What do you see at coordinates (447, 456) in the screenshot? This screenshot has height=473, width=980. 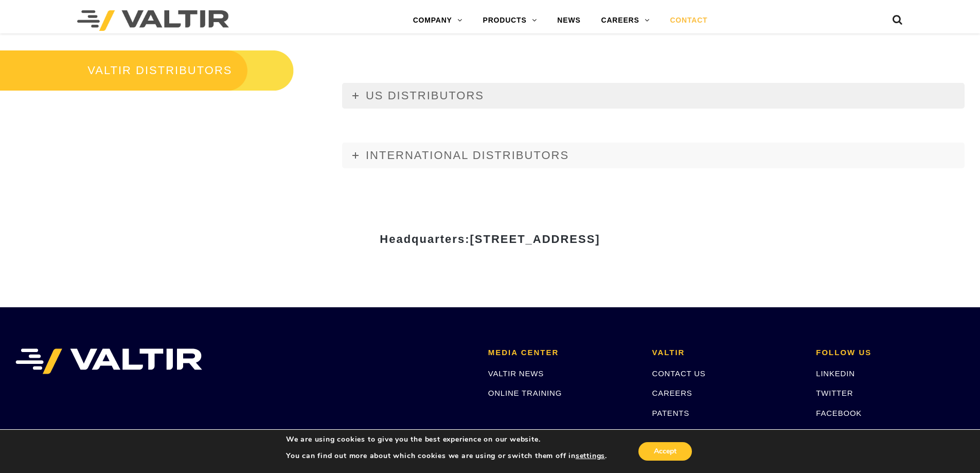 I see `p: You can find out more about which cookies we are using or switch them off in .` at bounding box center [447, 456].